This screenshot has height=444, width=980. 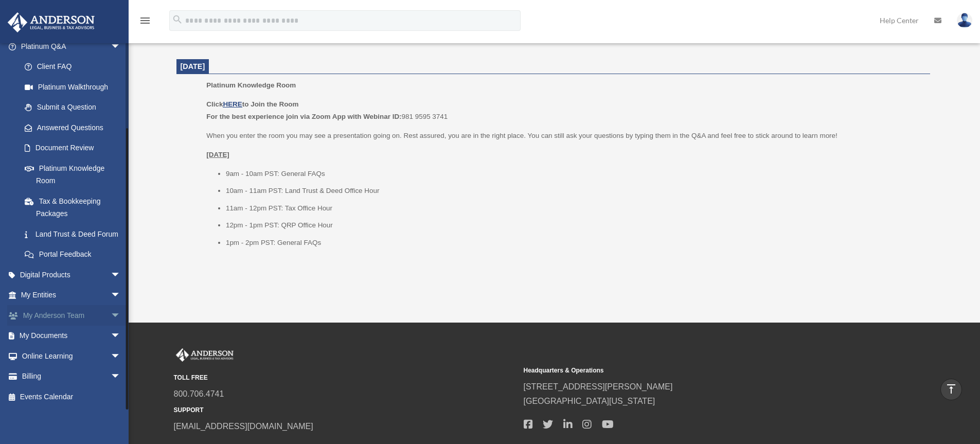 What do you see at coordinates (75, 255) in the screenshot?
I see `a: Portal Feedback` at bounding box center [75, 255].